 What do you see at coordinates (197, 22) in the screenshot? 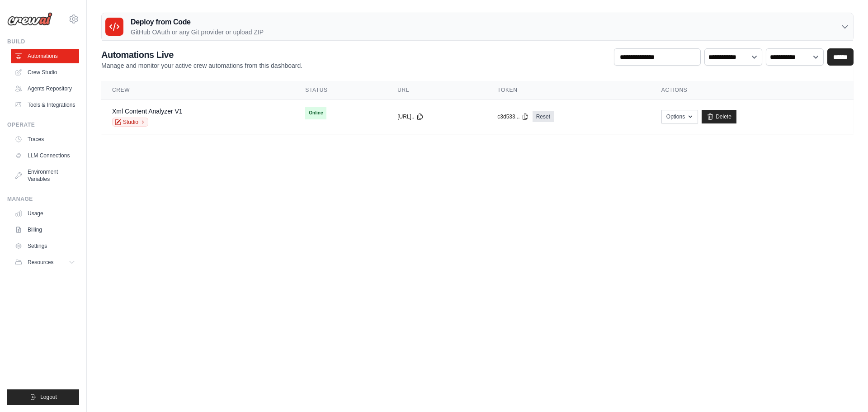
I see `h3: Deploy from Code` at bounding box center [197, 22].